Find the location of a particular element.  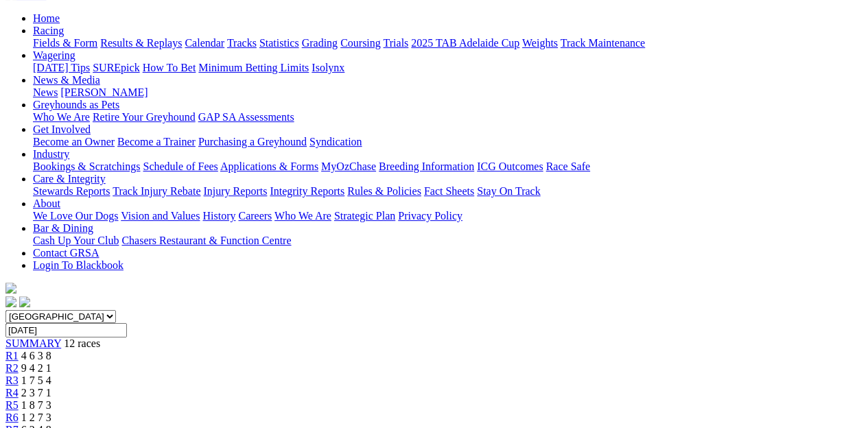

a: About is located at coordinates (47, 203).